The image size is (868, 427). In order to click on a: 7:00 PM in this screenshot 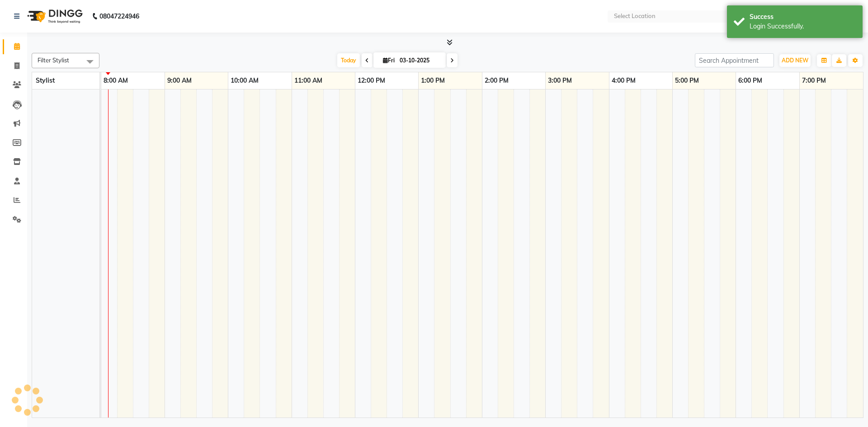, I will do `click(813, 81)`.